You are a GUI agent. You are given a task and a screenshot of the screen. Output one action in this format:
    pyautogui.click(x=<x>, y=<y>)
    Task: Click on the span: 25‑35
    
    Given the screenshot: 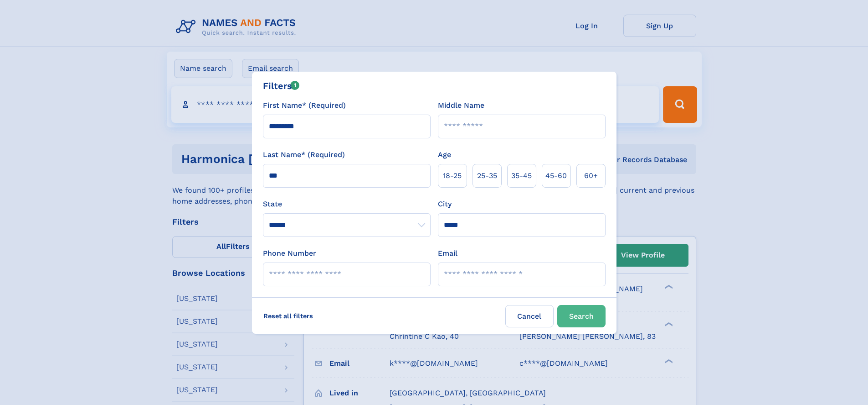 What is the action you would take?
    pyautogui.click(x=487, y=176)
    